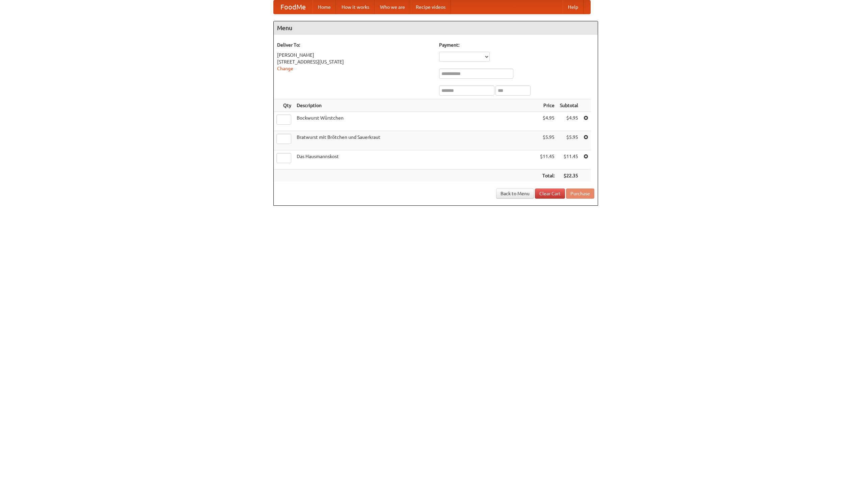 This screenshot has height=478, width=864. I want to click on th: Price, so click(547, 105).